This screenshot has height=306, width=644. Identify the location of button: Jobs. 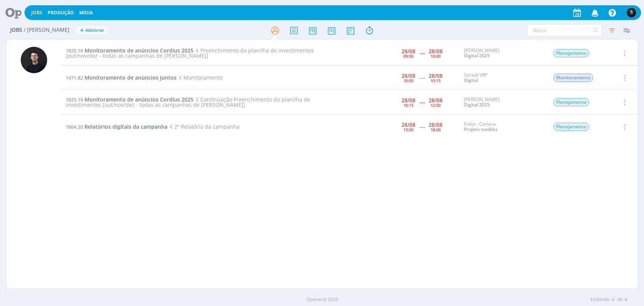
(36, 13).